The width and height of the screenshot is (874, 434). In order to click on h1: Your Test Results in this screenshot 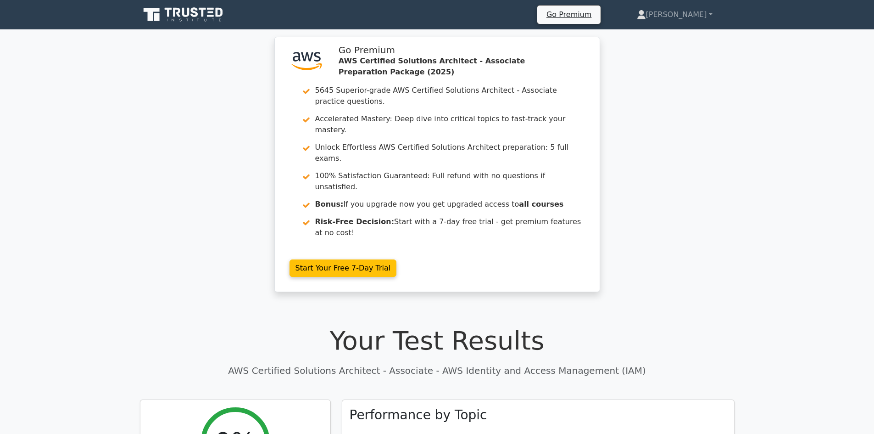, I will do `click(437, 340)`.